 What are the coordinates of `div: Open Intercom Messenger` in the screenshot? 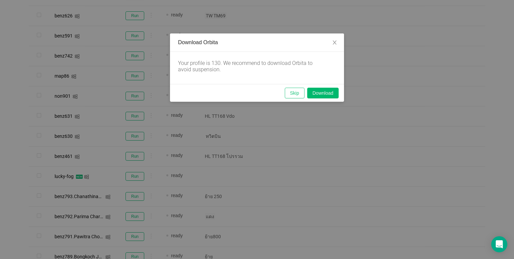 It's located at (499, 244).